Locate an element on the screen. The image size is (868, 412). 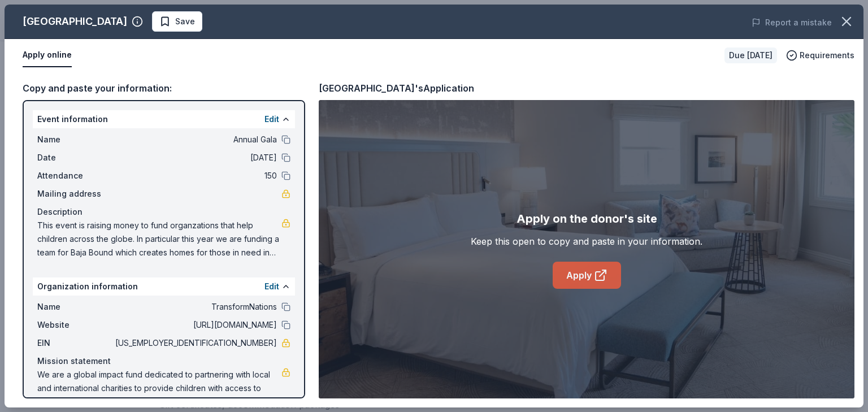
span: We are a global impact fund dedicated to partnering with local and international charities to pro... is located at coordinates (159, 388).